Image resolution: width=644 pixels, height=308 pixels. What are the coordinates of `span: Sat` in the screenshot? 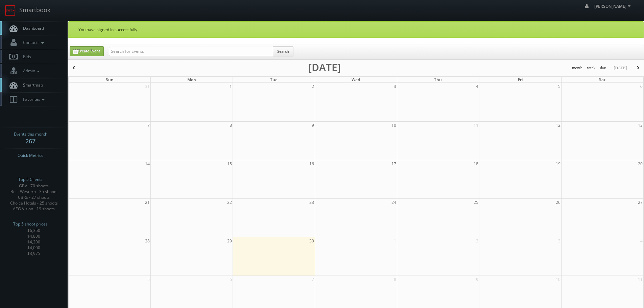 It's located at (602, 79).